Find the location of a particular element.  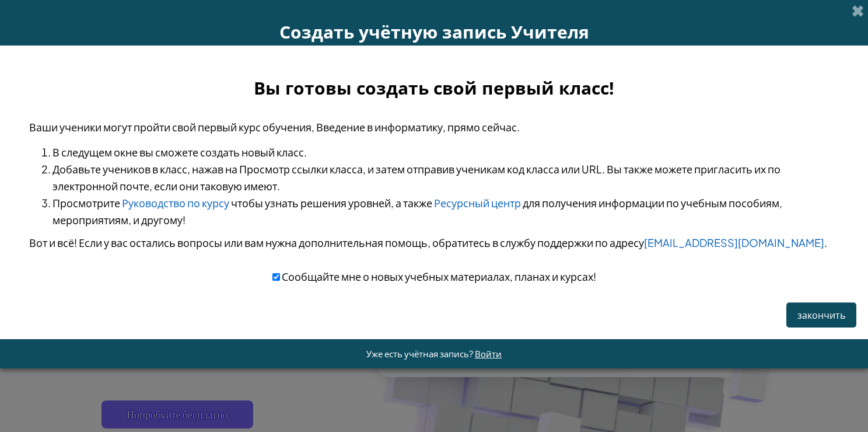

span: Просмотрите is located at coordinates (86, 202).